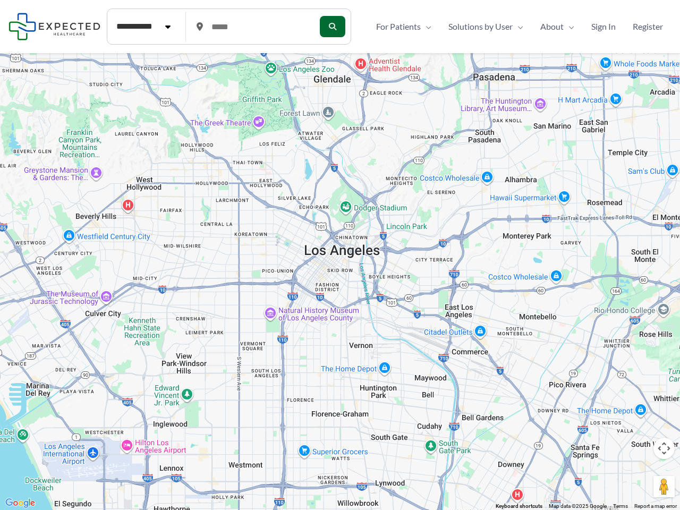 Image resolution: width=680 pixels, height=510 pixels. I want to click on button: Map camera controls, so click(664, 448).